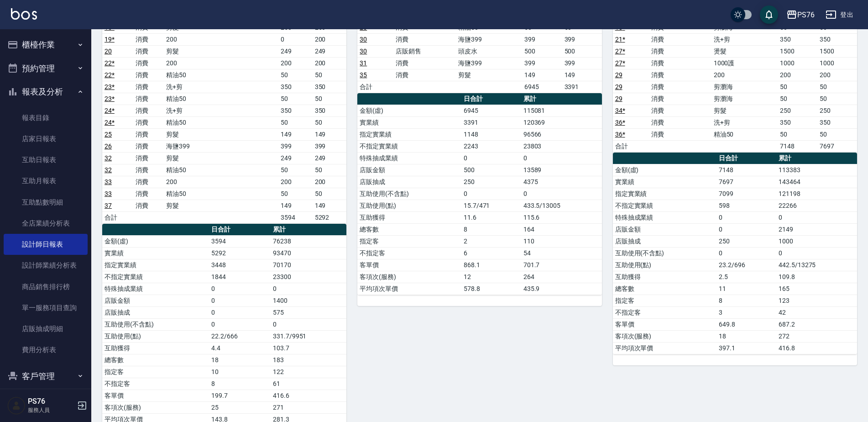 This screenshot has width=868, height=422. What do you see at coordinates (561, 181) in the screenshot?
I see `td: 4375` at bounding box center [561, 181].